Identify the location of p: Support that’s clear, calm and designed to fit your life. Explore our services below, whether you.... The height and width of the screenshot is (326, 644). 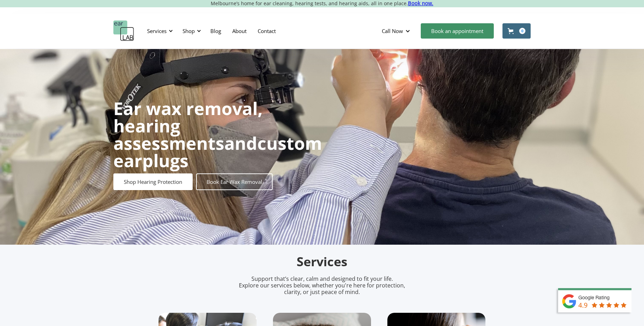
(322, 286).